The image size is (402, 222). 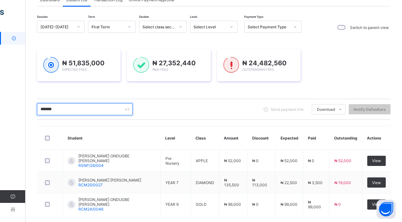 What do you see at coordinates (141, 65) in the screenshot?
I see `img: paid-1.3eb1404cbcb1d3b736510a26bbfa3ccb.svg` at bounding box center [141, 65].